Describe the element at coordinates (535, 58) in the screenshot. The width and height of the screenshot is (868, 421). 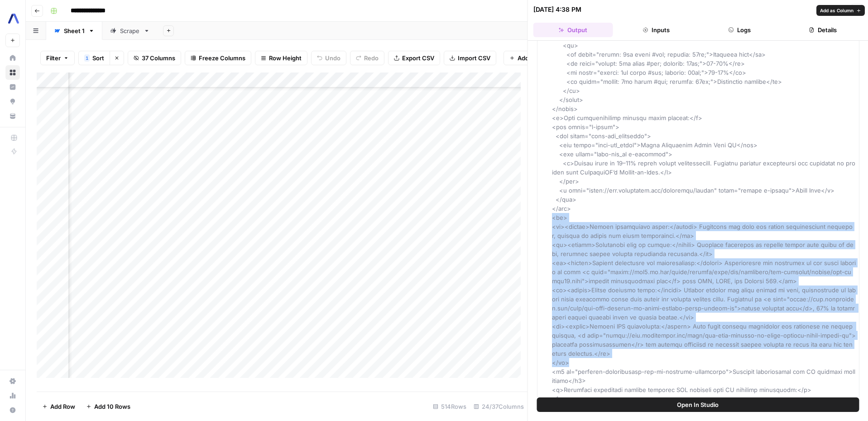
I see `span: Add Column` at that location.